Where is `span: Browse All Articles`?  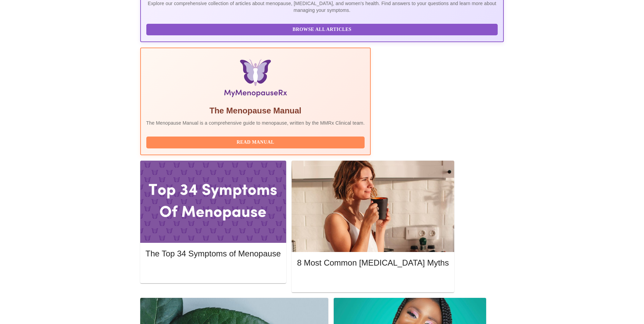
span: Browse All Articles is located at coordinates (322, 30).